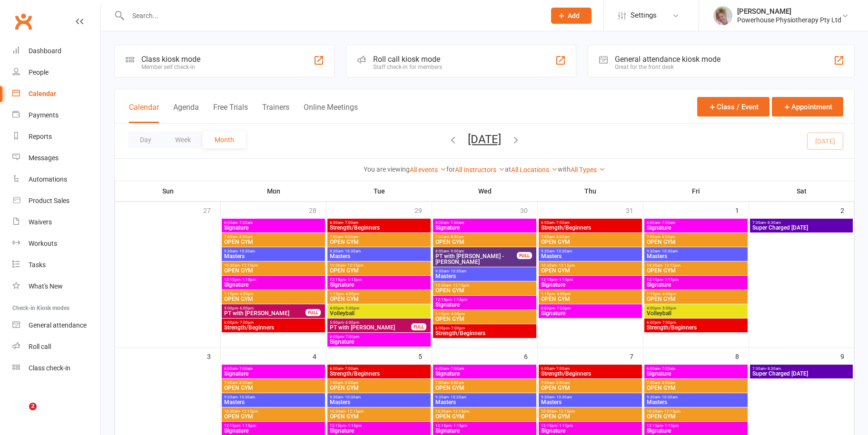 Image resolution: width=868 pixels, height=435 pixels. What do you see at coordinates (571, 16) in the screenshot?
I see `button: Add` at bounding box center [571, 16].